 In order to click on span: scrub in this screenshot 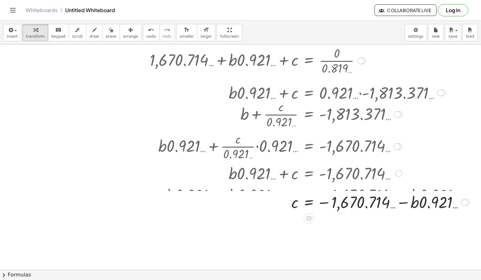, I will do `click(77, 36)`.